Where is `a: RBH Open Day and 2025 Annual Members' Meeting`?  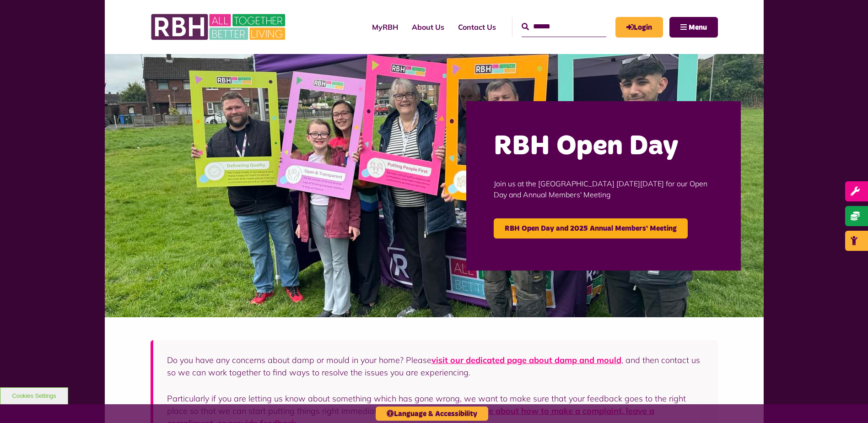
a: RBH Open Day and 2025 Annual Members' Meeting is located at coordinates (591, 229).